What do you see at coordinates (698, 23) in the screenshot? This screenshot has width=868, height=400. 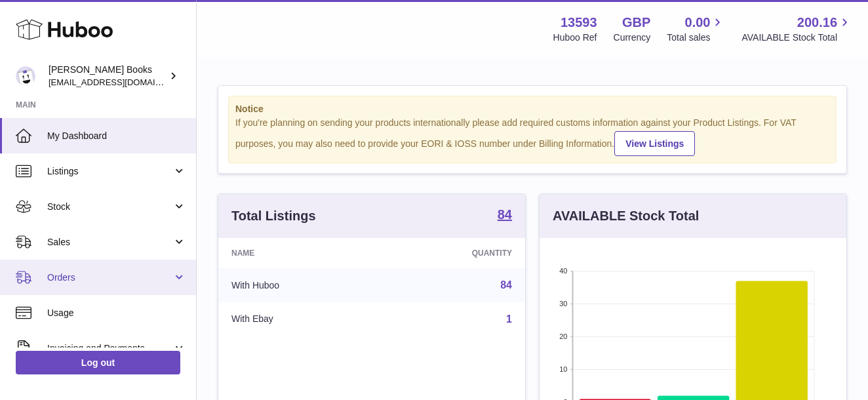 I see `span: 0.00` at bounding box center [698, 23].